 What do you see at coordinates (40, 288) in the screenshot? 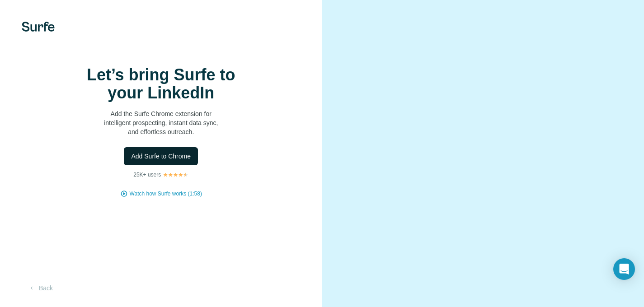
I see `button: Back` at bounding box center [40, 288].